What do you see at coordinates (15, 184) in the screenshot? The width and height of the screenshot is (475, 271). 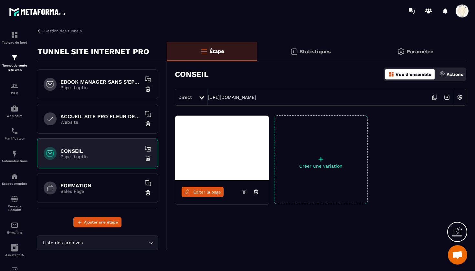 I see `p: Espace membre` at bounding box center [15, 184].